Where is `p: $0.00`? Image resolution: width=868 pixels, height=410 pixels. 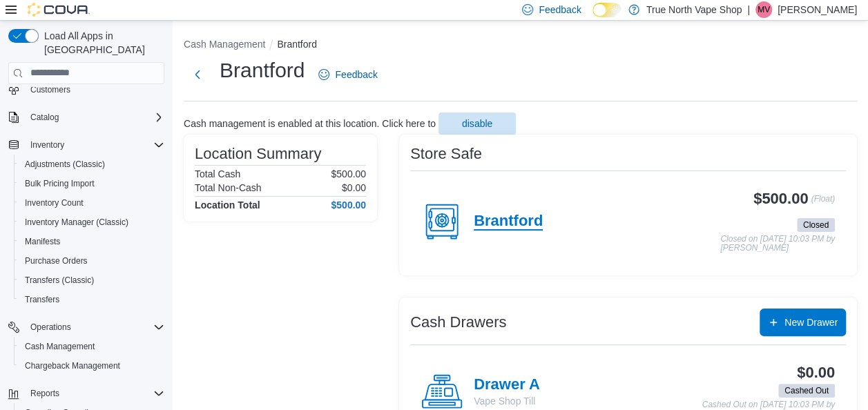 p: $0.00 is located at coordinates (354, 188).